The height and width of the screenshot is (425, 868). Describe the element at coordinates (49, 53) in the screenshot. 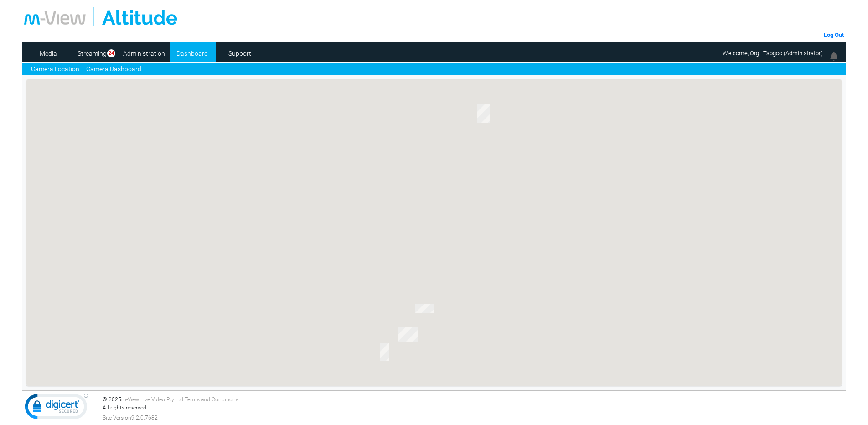

I see `a: Media` at that location.